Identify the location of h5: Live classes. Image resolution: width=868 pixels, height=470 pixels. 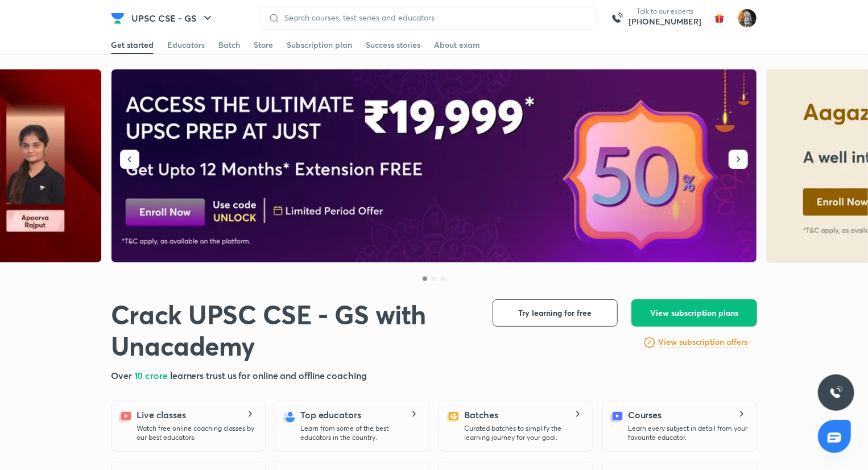
(161, 415).